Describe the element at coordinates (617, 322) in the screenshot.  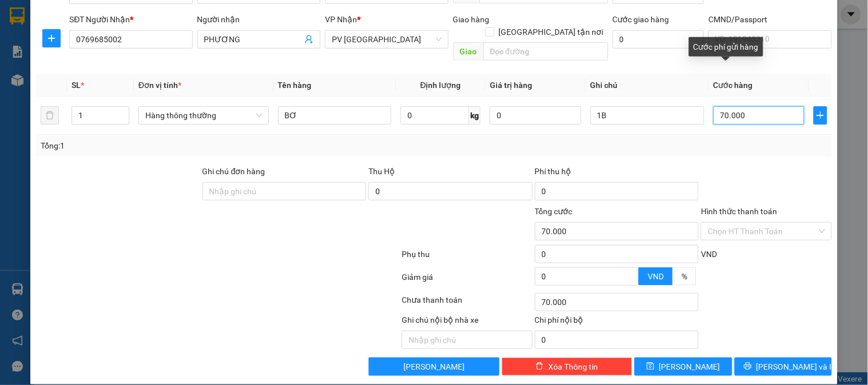
I see `div: Chi phí nội bộ` at that location.